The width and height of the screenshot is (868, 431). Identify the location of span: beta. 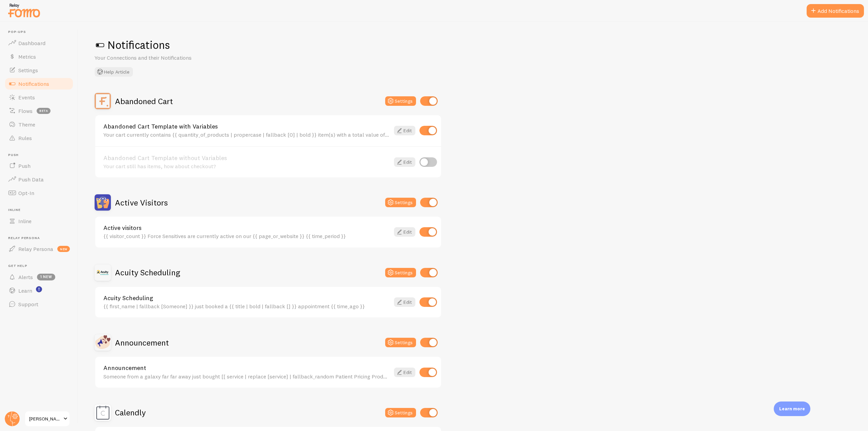
(43, 111).